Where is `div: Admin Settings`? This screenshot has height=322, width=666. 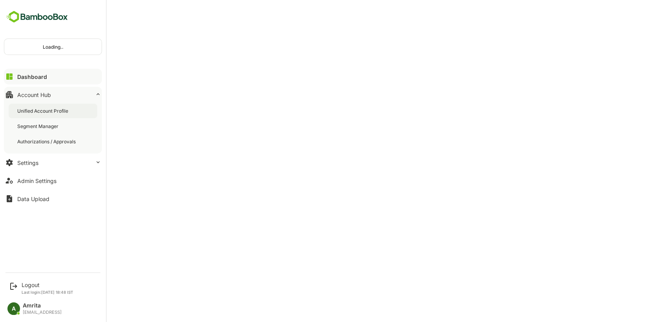 div: Admin Settings is located at coordinates (37, 180).